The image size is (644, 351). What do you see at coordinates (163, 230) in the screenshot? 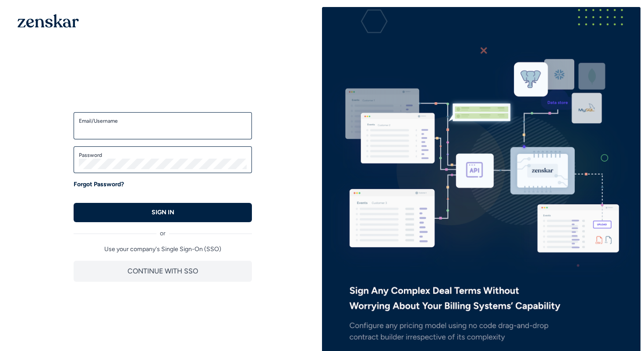
I see `div: or` at bounding box center [163, 230].